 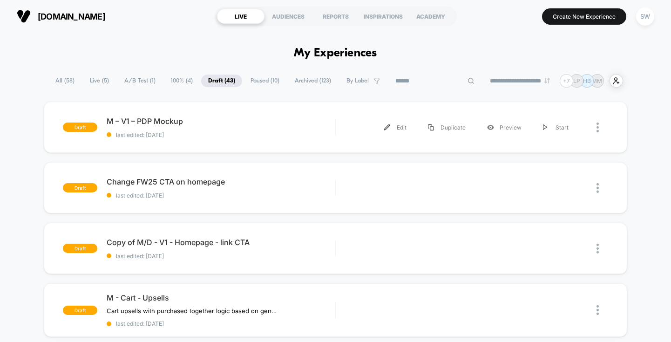 What do you see at coordinates (24, 16) in the screenshot?
I see `img: Visually logo` at bounding box center [24, 16].